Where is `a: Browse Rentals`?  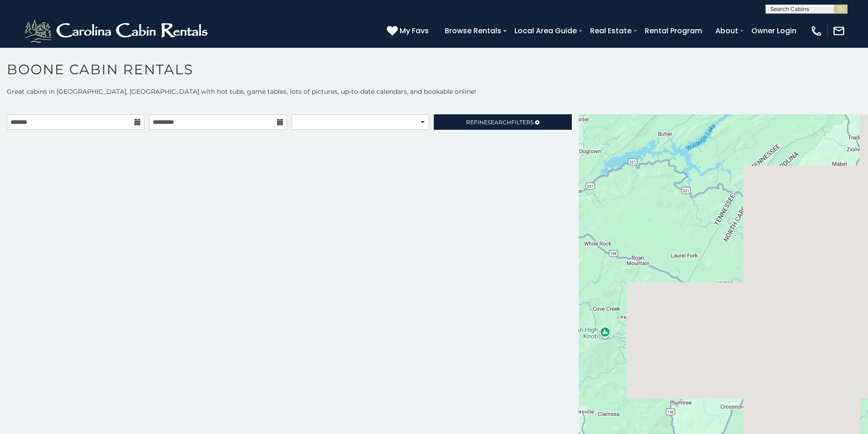 a: Browse Rentals is located at coordinates (473, 30).